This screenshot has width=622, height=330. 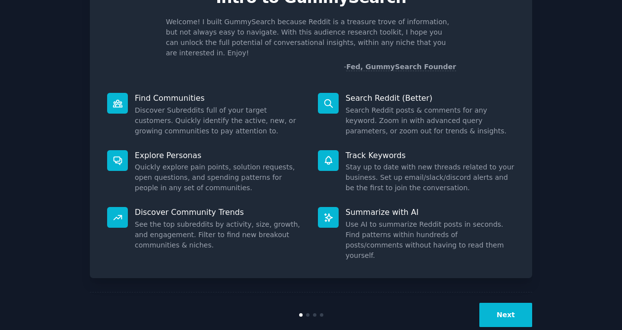 What do you see at coordinates (430, 155) in the screenshot?
I see `p: Track Keywords` at bounding box center [430, 155].